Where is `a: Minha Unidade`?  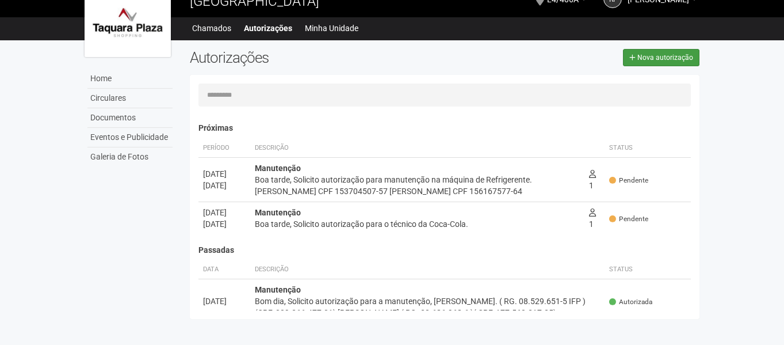 a: Minha Unidade is located at coordinates (331, 28).